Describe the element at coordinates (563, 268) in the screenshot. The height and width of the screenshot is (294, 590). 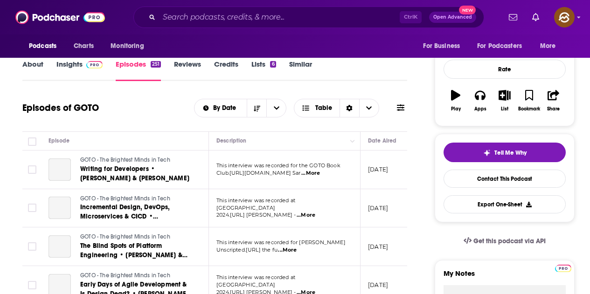
I see `a: Pro website` at that location.